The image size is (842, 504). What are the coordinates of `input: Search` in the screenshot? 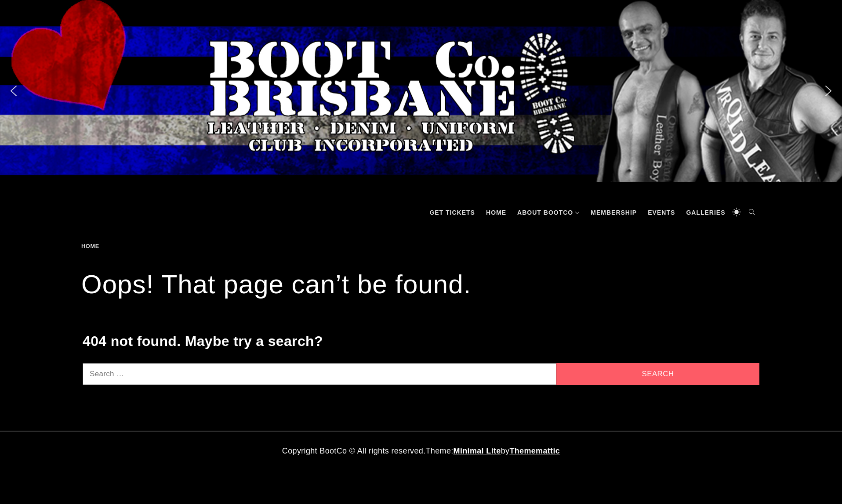 It's located at (658, 375).